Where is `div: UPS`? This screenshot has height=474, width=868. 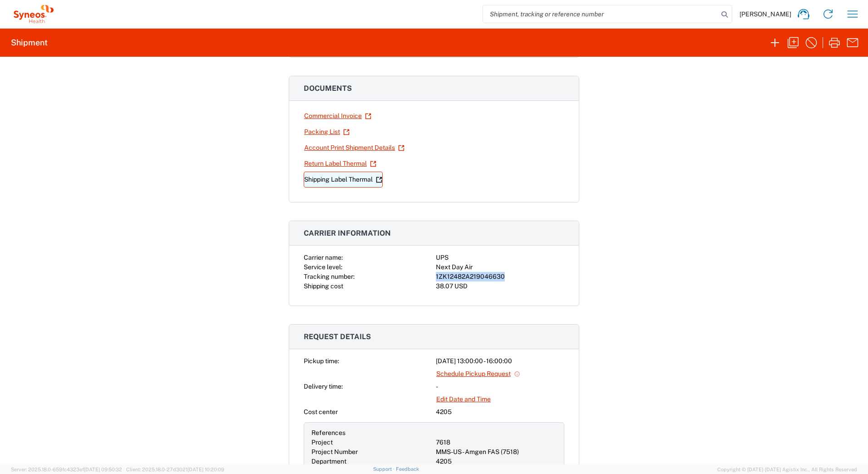 div: UPS is located at coordinates (500, 257).